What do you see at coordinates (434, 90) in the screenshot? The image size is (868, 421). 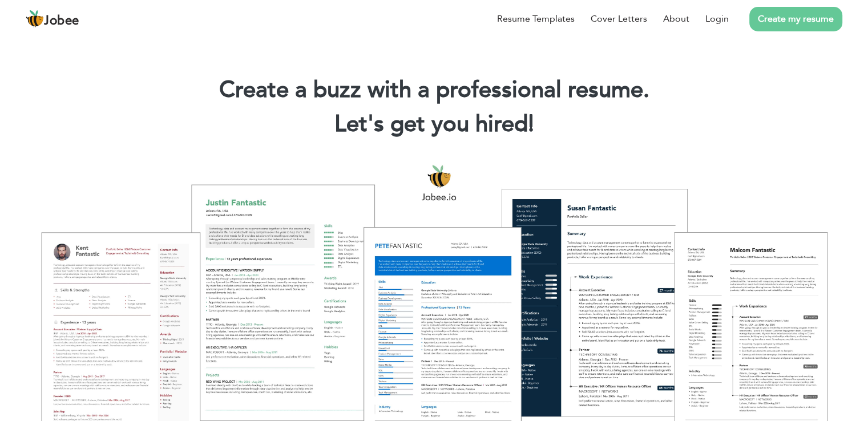 I see `h1: Create a buzz with a professional resume.` at bounding box center [434, 90].